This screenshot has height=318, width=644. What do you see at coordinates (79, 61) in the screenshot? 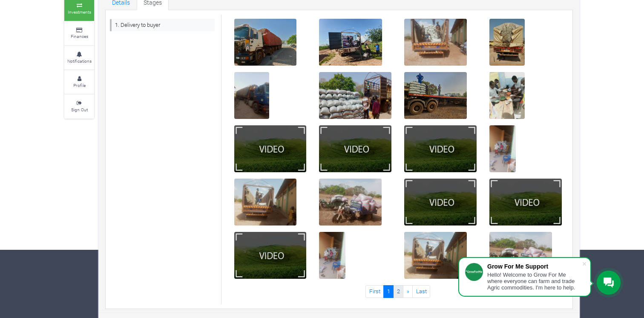
I see `small: Notifications` at bounding box center [79, 61].